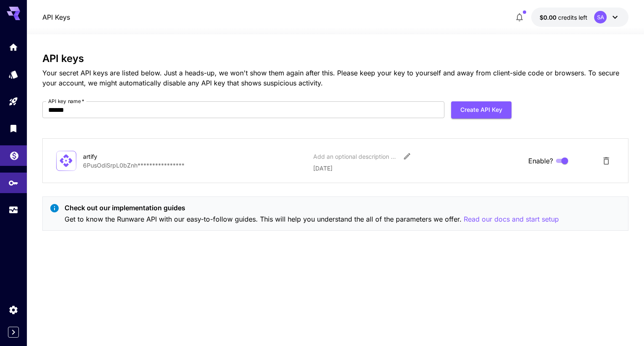 The height and width of the screenshot is (346, 644). I want to click on button: Read our docs and start setup, so click(511, 219).